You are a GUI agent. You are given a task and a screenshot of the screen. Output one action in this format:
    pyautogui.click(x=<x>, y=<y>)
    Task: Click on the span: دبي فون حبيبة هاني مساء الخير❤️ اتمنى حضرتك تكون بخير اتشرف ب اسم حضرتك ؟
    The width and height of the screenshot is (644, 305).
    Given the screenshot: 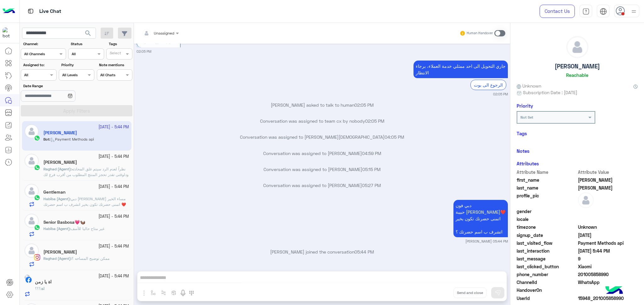 What is the action you would take?
    pyautogui.click(x=85, y=205)
    